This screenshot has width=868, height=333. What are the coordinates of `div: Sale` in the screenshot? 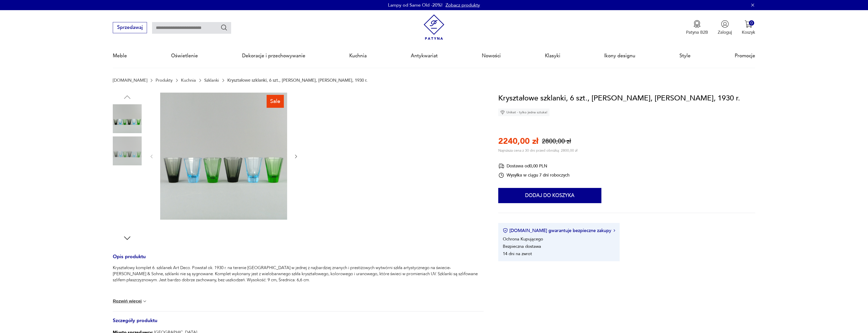 It's located at (275, 101).